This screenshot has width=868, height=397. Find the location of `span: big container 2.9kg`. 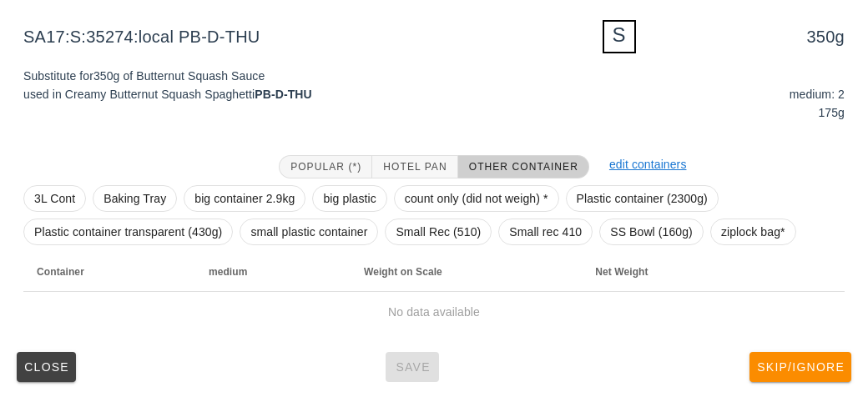

span: big container 2.9kg is located at coordinates (245, 198).